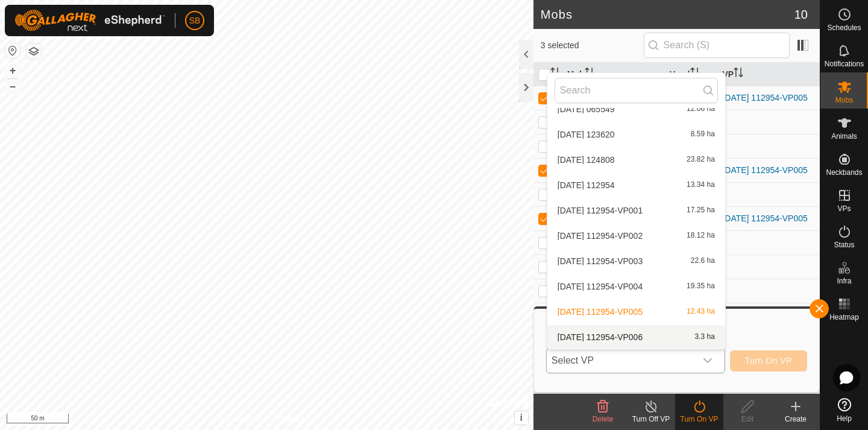 The height and width of the screenshot is (430, 868). I want to click on span: 17.25 ha, so click(701, 211).